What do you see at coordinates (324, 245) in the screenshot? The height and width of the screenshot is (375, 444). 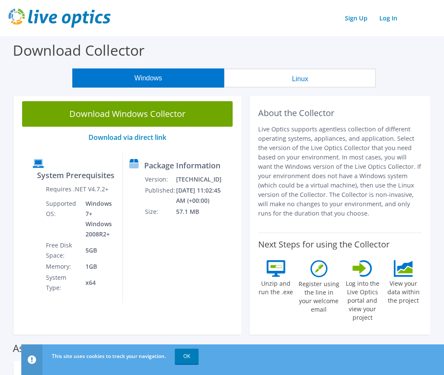 I see `label: Next Steps for using the Collector` at bounding box center [324, 245].